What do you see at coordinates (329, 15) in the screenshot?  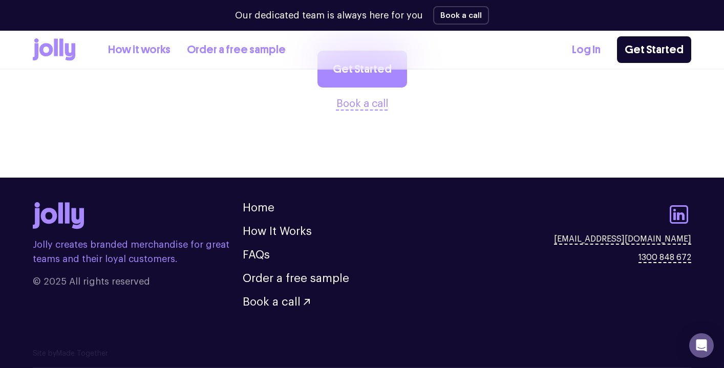 I see `p: Our dedicated team is always here for you` at bounding box center [329, 15].